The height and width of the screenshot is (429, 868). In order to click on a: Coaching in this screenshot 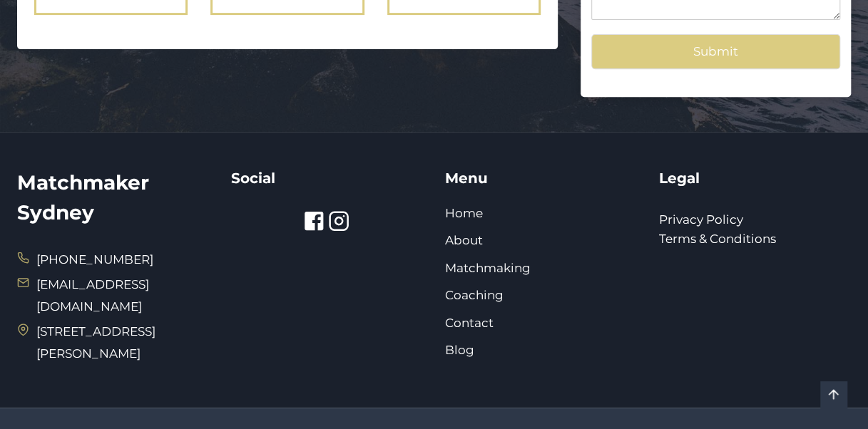, I will do `click(474, 295)`.